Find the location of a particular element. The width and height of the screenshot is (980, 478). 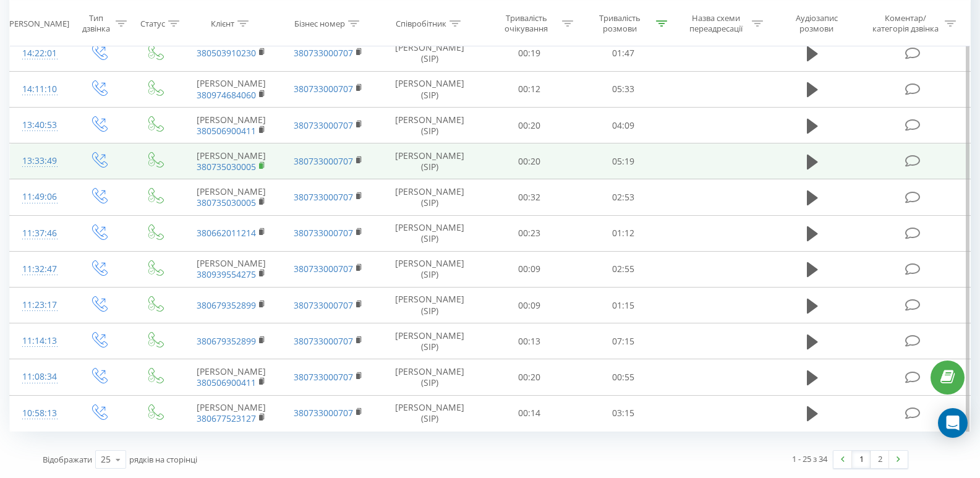

div: Бізнес номер is located at coordinates (319, 23).